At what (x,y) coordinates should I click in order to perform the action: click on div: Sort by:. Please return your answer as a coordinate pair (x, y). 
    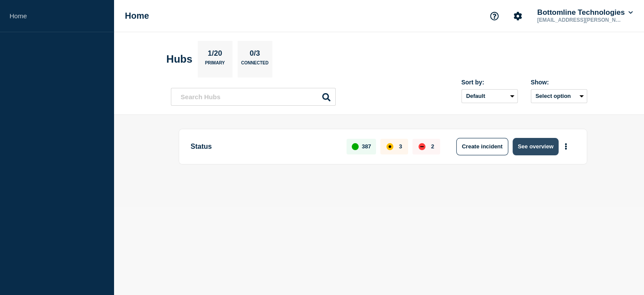
    Looking at the image, I should click on (490, 82).